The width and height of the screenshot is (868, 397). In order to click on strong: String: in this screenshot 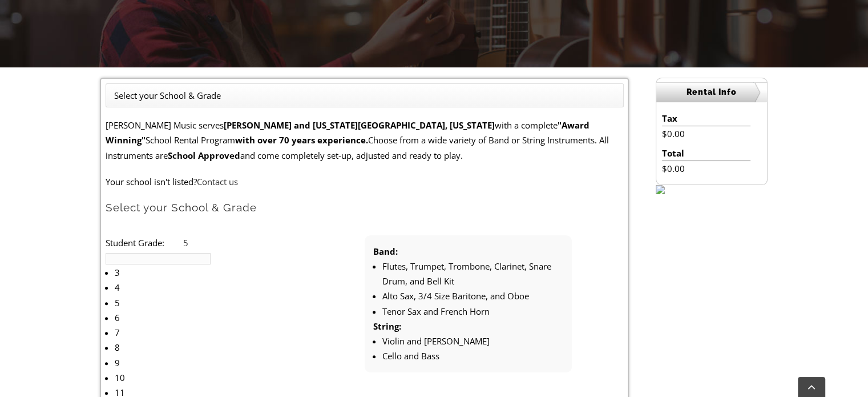, I will do `click(387, 326)`.